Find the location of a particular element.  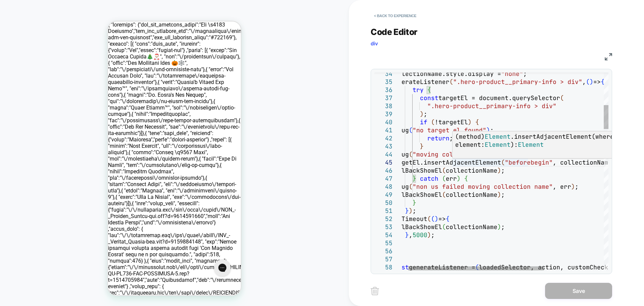

button: Save is located at coordinates (579, 291).